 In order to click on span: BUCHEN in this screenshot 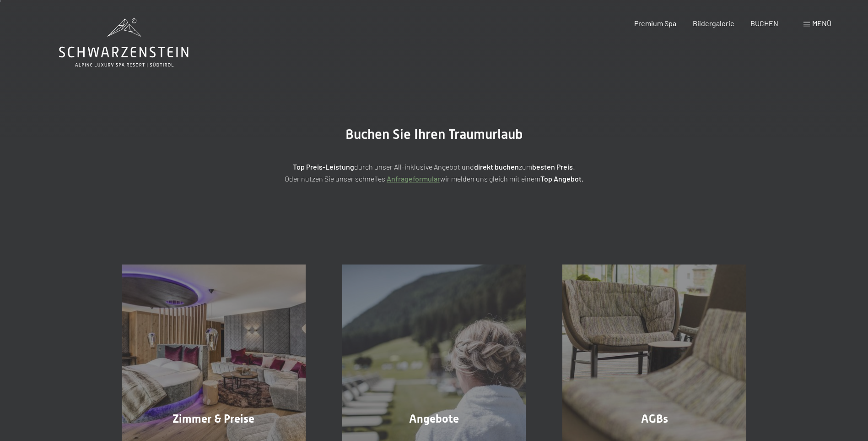, I will do `click(765, 23)`.